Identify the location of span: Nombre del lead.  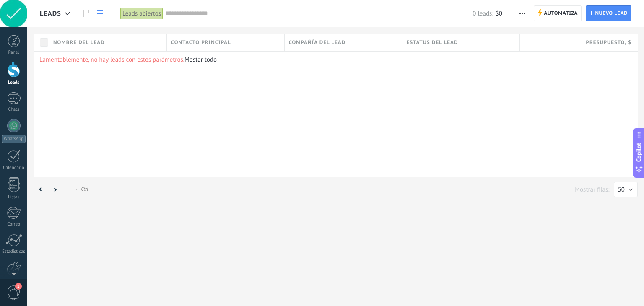
(79, 42).